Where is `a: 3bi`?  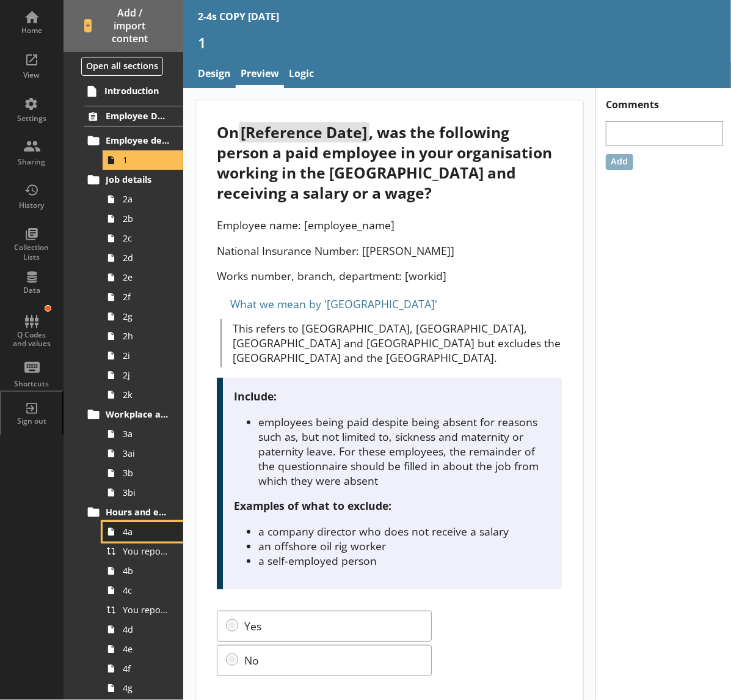
a: 3bi is located at coordinates (143, 493).